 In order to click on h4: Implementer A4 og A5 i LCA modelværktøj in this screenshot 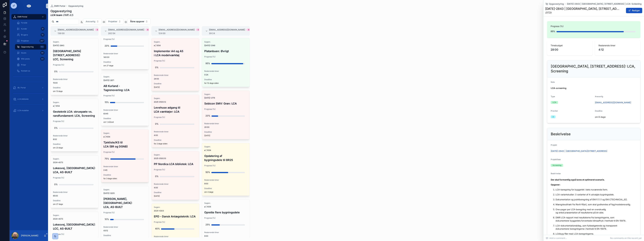, I will do `click(175, 53)`.